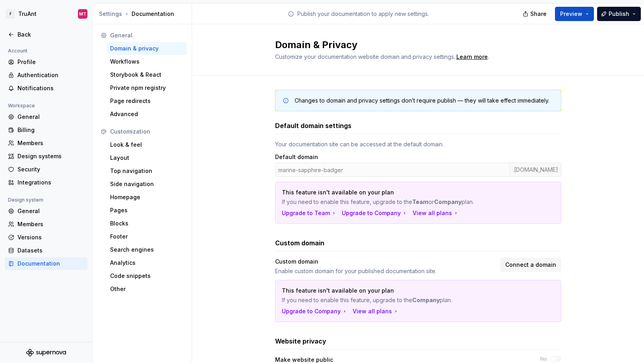 Image resolution: width=644 pixels, height=363 pixels. I want to click on div: Integrations, so click(51, 183).